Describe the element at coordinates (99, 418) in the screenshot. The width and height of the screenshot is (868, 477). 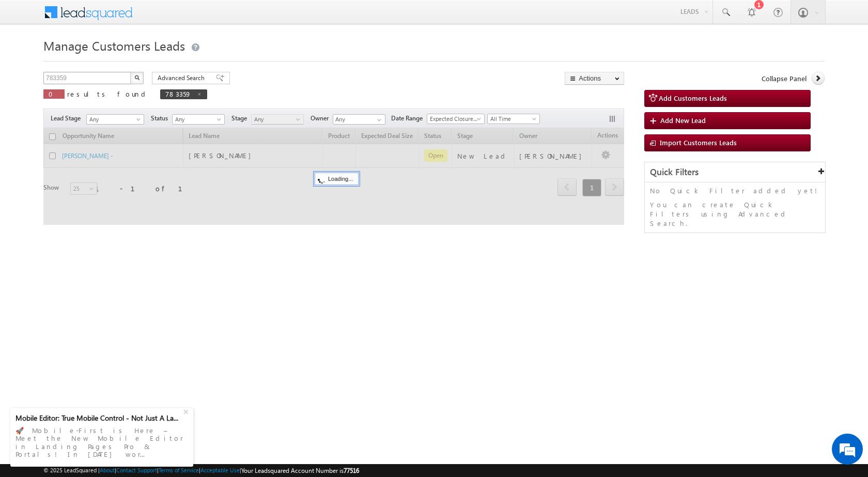
I see `div: Mobile Editor: True Mobile Control - Not Just A La...` at that location.